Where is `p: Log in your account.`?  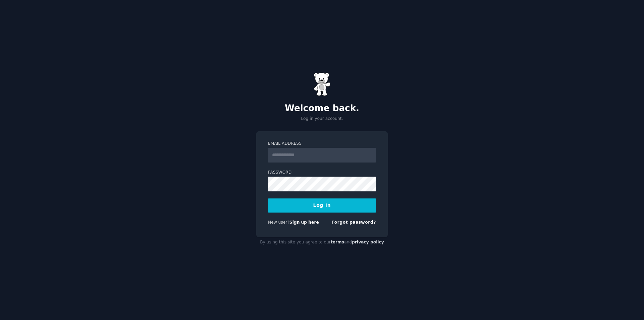 p: Log in your account. is located at coordinates (322, 119).